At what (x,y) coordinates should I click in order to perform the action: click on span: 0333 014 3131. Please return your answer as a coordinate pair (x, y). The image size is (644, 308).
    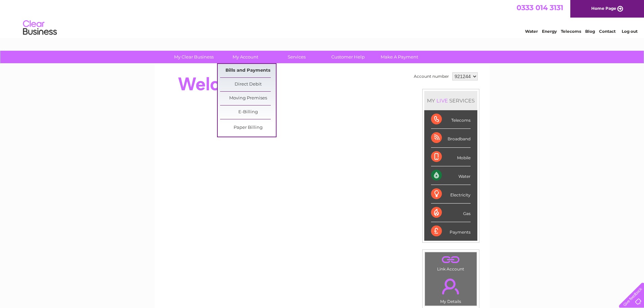
    Looking at the image, I should click on (540, 7).